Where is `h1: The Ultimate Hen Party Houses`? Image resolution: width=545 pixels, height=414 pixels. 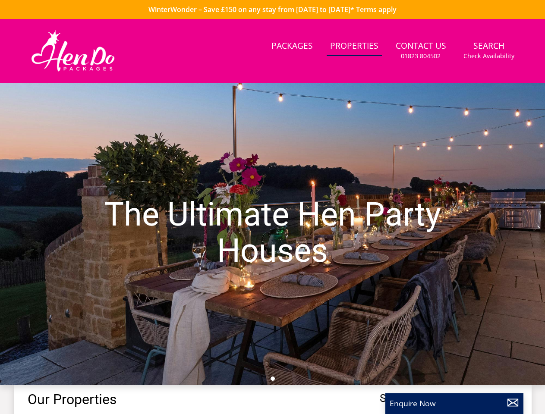
h1: The Ultimate Hen Party Houses is located at coordinates (272, 233).